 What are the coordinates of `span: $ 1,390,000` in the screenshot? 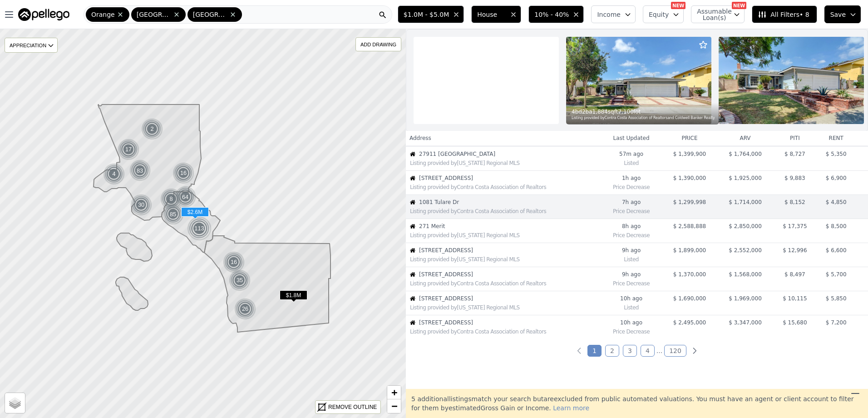 It's located at (689, 178).